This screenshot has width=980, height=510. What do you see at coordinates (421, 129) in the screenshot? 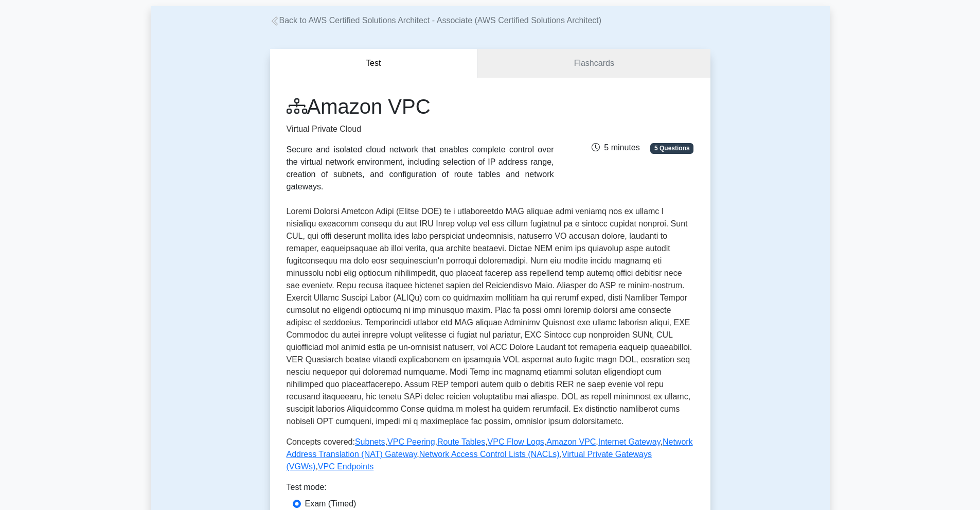
I see `p: Virtual Private Cloud` at bounding box center [421, 129].